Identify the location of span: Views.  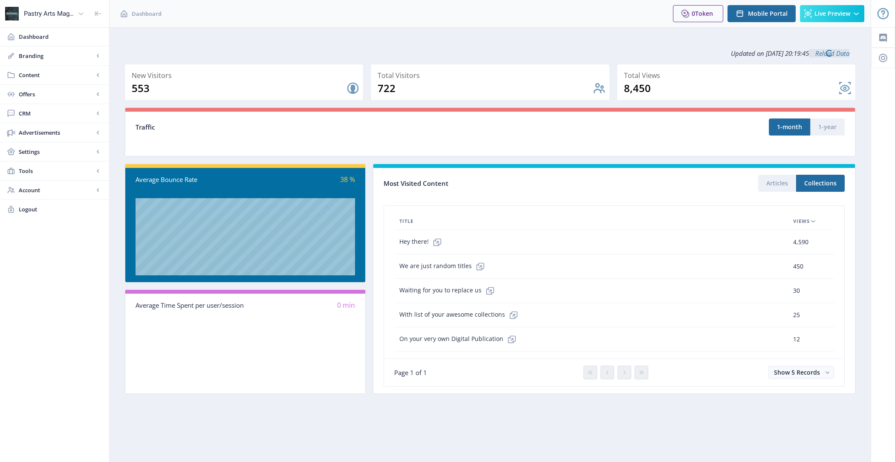
(801, 221).